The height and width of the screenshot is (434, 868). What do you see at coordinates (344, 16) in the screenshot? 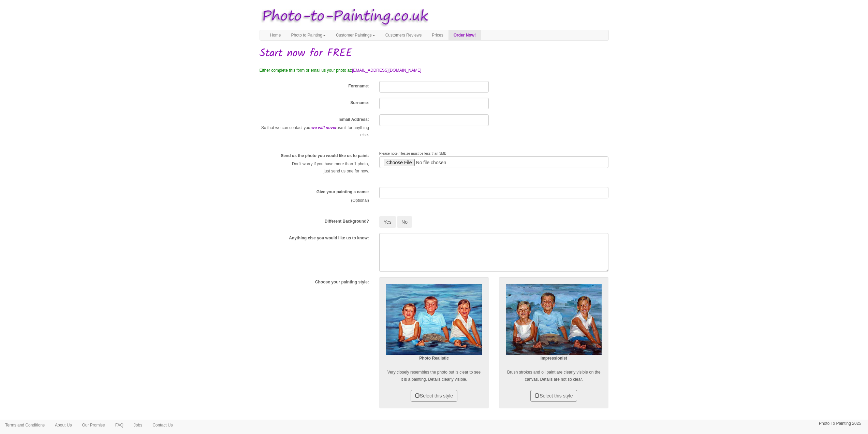
I see `img: Photo to Painting` at bounding box center [344, 16].